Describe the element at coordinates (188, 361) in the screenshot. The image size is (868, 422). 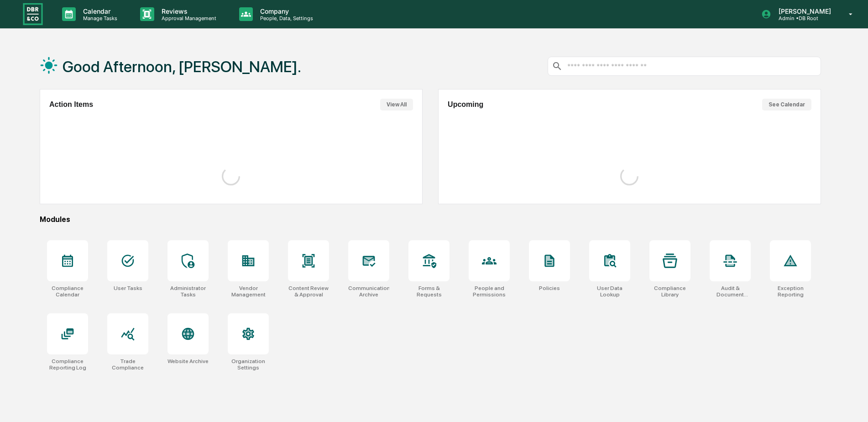
I see `div: Website Archive` at that location.